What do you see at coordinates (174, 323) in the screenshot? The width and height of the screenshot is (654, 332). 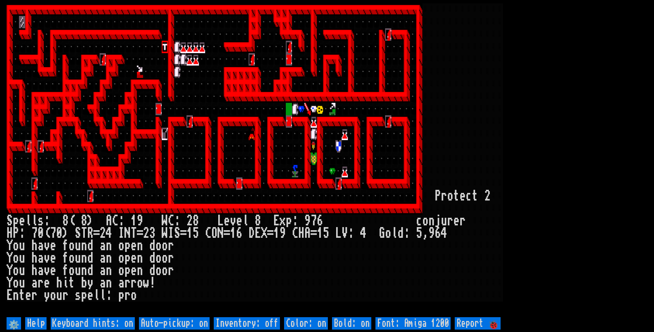 I see `input: Auto-pickup: on` at bounding box center [174, 323].